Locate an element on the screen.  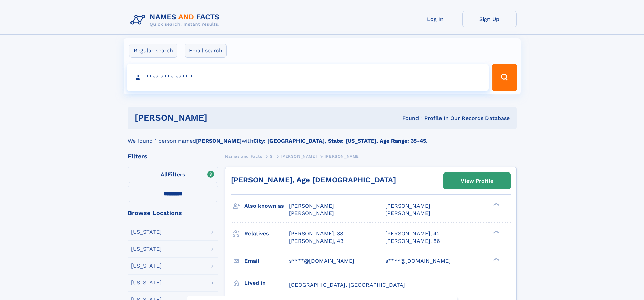
h3: Also known as is located at coordinates (267, 206).